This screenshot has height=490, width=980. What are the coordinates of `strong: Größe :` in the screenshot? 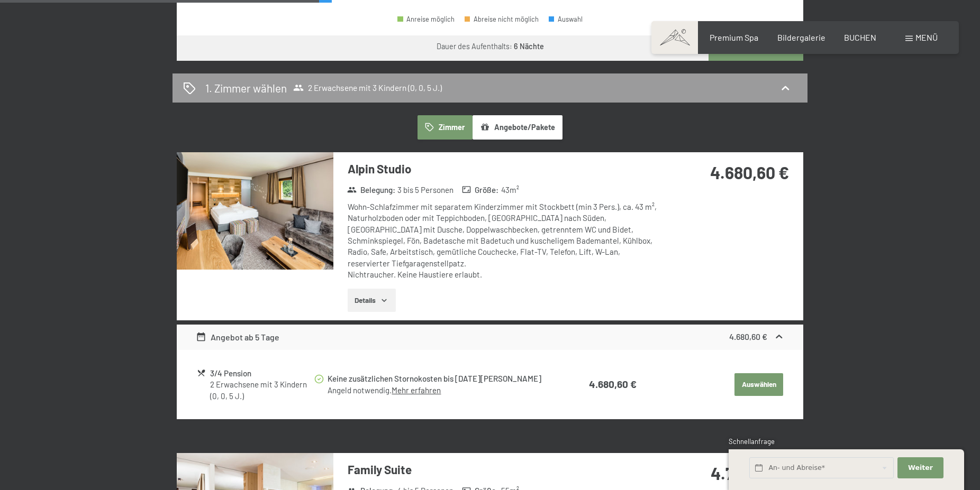 It's located at (481, 190).